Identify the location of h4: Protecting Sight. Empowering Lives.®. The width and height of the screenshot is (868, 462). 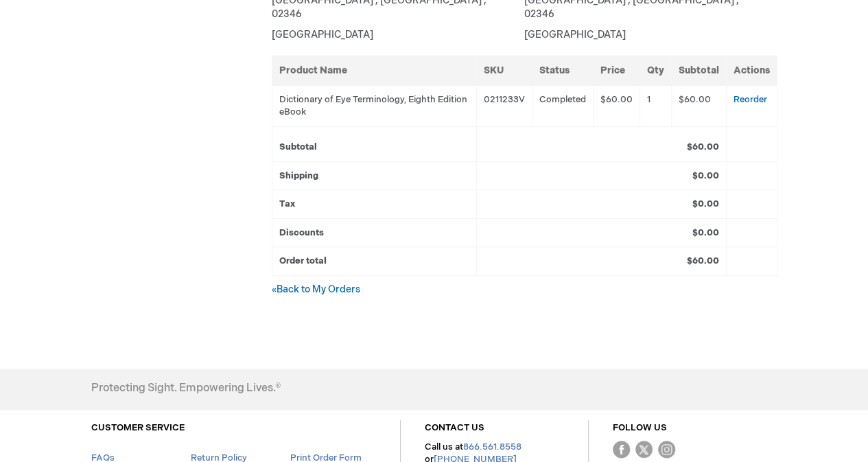
(186, 388).